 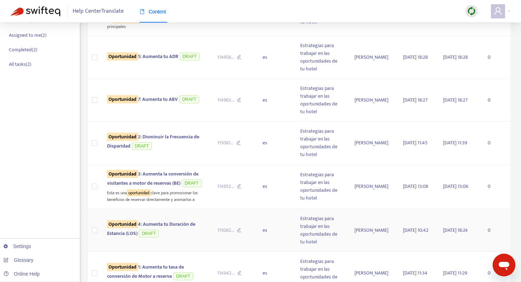 What do you see at coordinates (22, 274) in the screenshot?
I see `a: Online Help` at bounding box center [22, 274].